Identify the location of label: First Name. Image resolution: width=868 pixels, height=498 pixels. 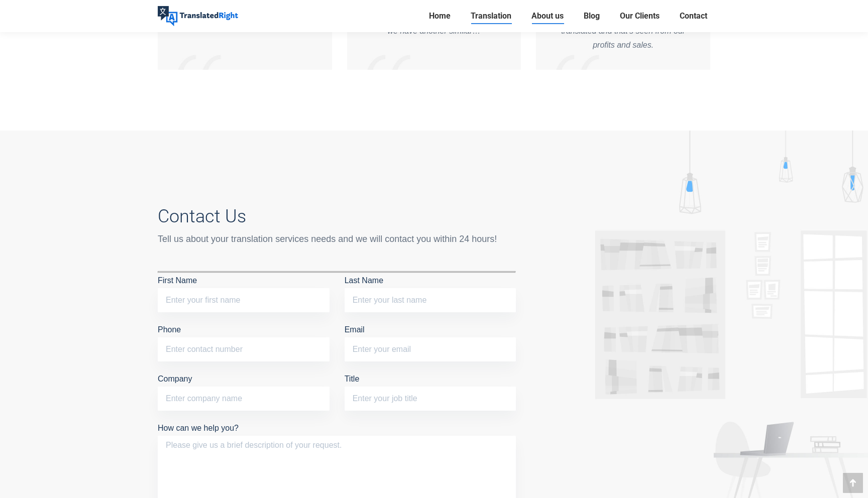
(243, 290).